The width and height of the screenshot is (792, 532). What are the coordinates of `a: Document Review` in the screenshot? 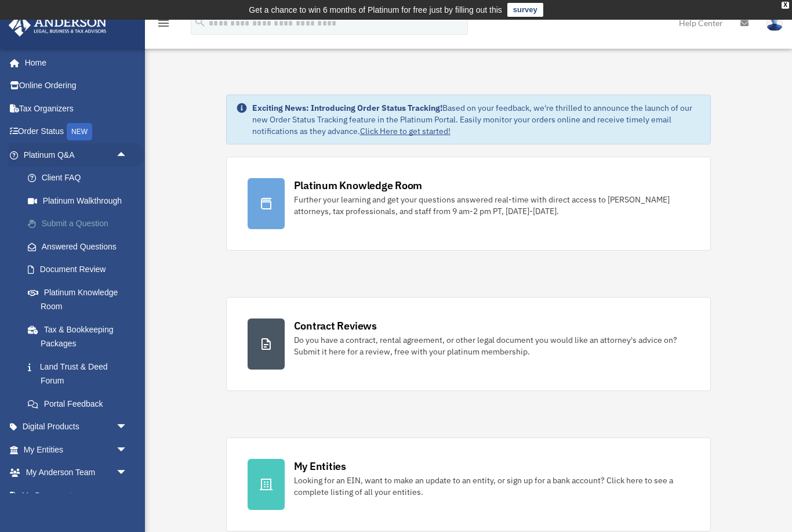 It's located at (81, 269).